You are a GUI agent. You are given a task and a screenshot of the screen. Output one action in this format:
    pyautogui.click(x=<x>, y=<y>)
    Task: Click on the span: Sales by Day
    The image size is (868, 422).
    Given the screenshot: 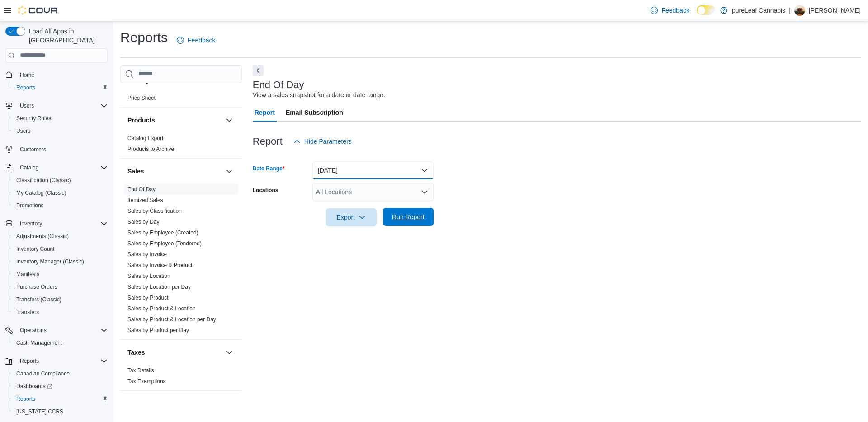 What is the action you would take?
    pyautogui.click(x=143, y=222)
    